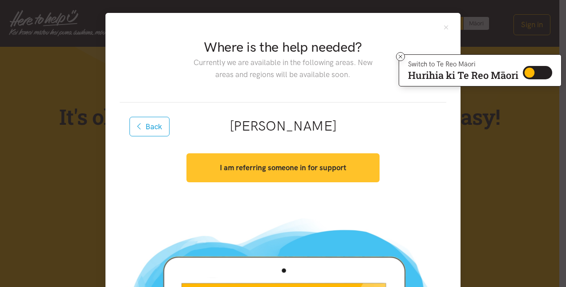 This screenshot has width=566, height=287. I want to click on p: Currently we are available in the following areas. New areas and regions will be available soon., so click(283, 69).